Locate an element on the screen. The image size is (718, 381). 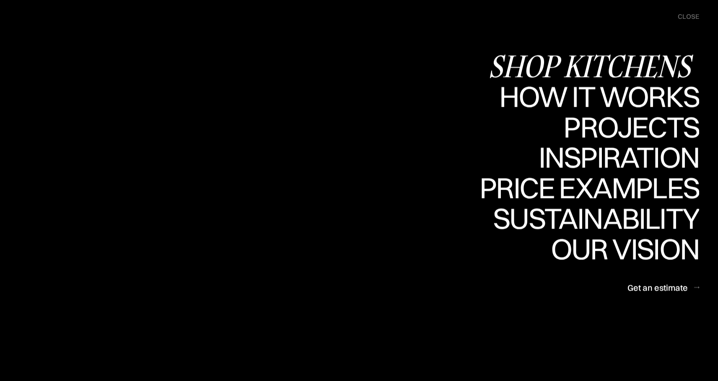
a: Get an estimate is located at coordinates (663, 288).